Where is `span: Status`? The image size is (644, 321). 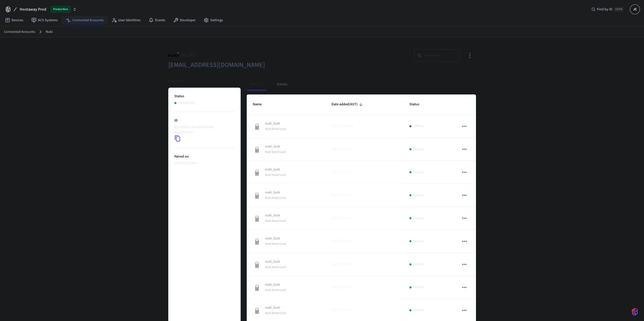 span: Status is located at coordinates (418, 104).